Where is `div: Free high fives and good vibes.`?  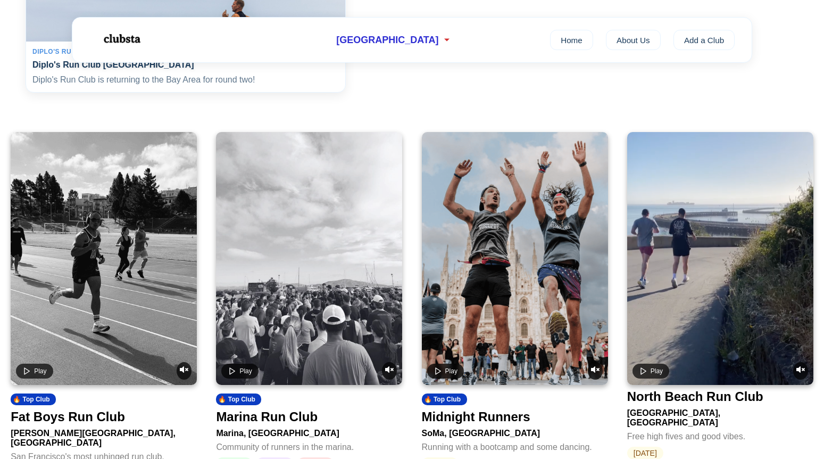
div: Free high fives and good vibes. is located at coordinates (720, 434).